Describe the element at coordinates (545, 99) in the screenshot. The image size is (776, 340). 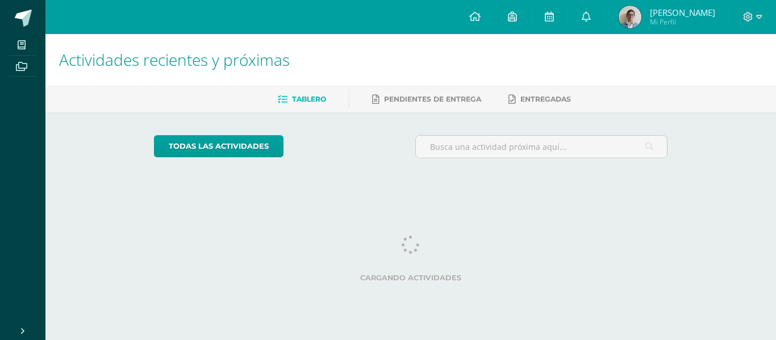
I see `span: Entregadas` at that location.